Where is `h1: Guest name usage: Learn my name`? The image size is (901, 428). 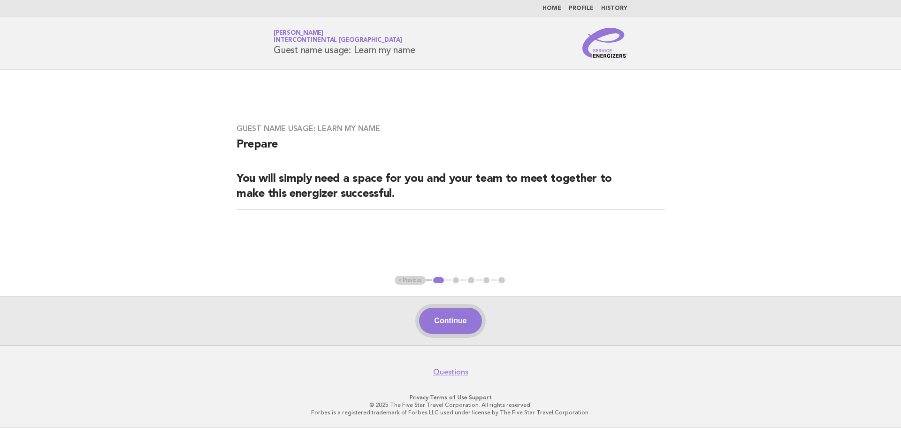
h1: Guest name usage: Learn my name is located at coordinates (344, 43).